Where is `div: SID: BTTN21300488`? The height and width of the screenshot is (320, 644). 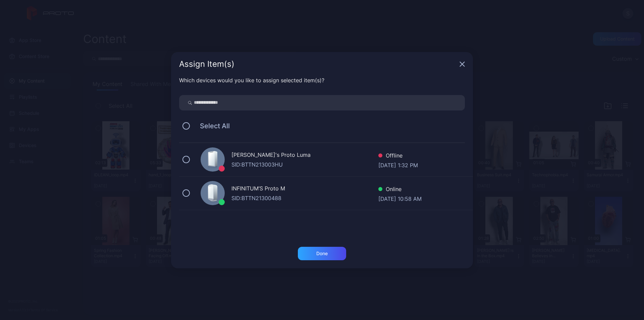 div: SID: BTTN21300488 is located at coordinates (305, 198).